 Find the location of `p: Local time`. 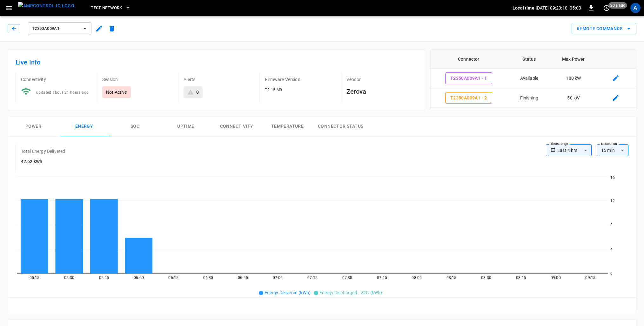

p: Local time is located at coordinates (523, 8).